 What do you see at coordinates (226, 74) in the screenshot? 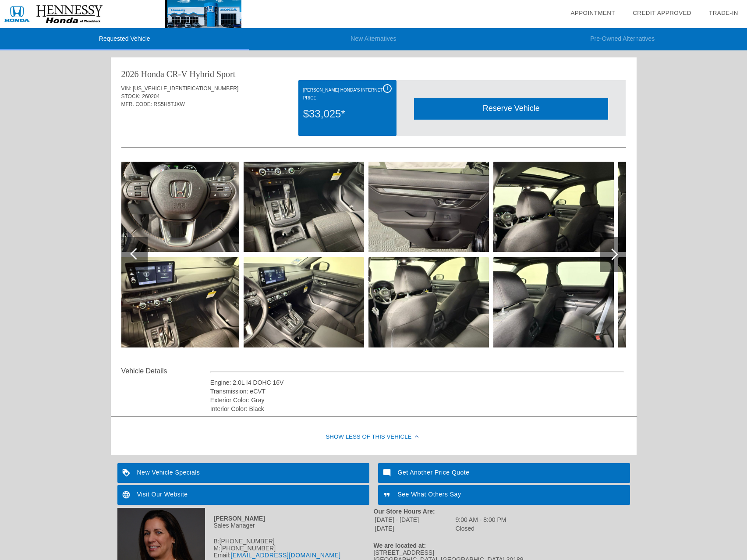
I see `div: Sport` at bounding box center [226, 74].